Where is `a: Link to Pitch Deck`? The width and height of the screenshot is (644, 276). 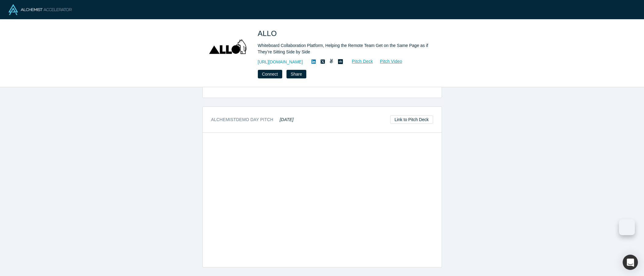
a: Link to Pitch Deck is located at coordinates (411, 120).